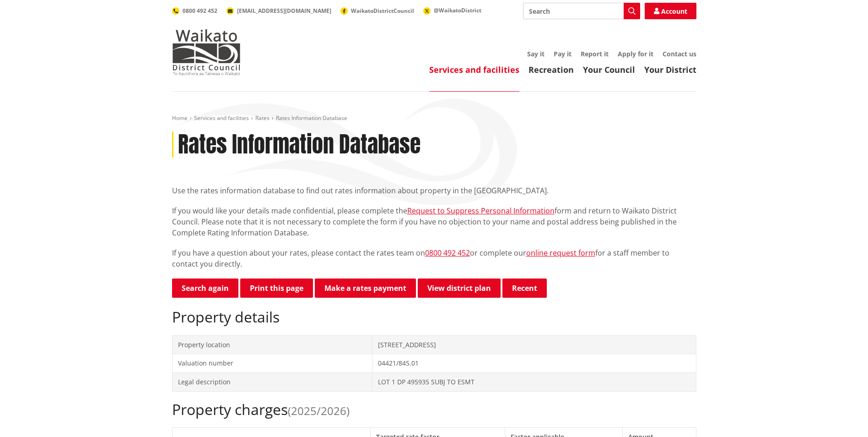 The image size is (868, 437). I want to click on td: 04421/845.01, so click(534, 363).